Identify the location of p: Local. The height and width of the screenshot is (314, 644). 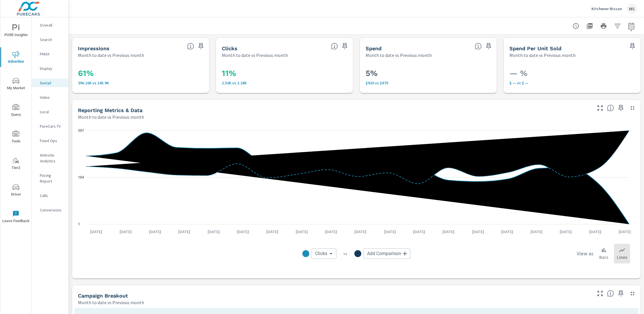
(52, 112).